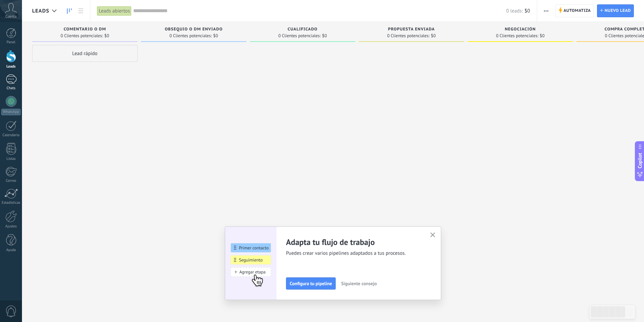 This screenshot has width=644, height=322. What do you see at coordinates (85, 30) in the screenshot?
I see `div: Comentario o DM` at bounding box center [85, 30].